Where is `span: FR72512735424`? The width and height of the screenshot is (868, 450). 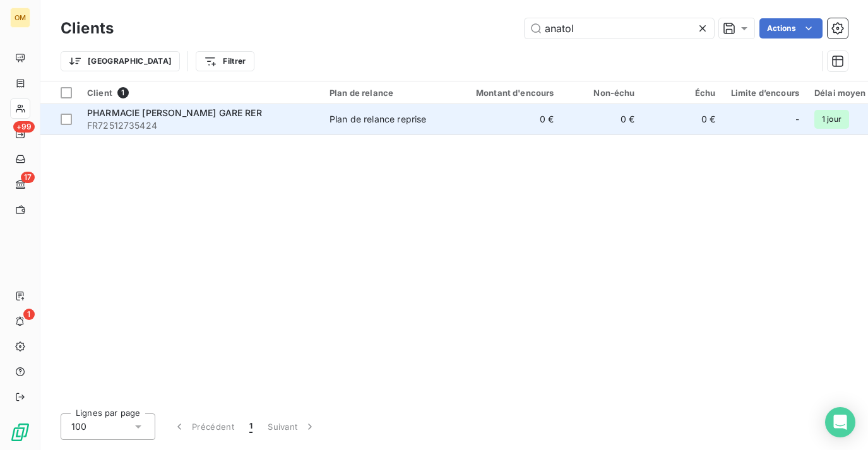
span: FR72512735424 is located at coordinates (201, 125).